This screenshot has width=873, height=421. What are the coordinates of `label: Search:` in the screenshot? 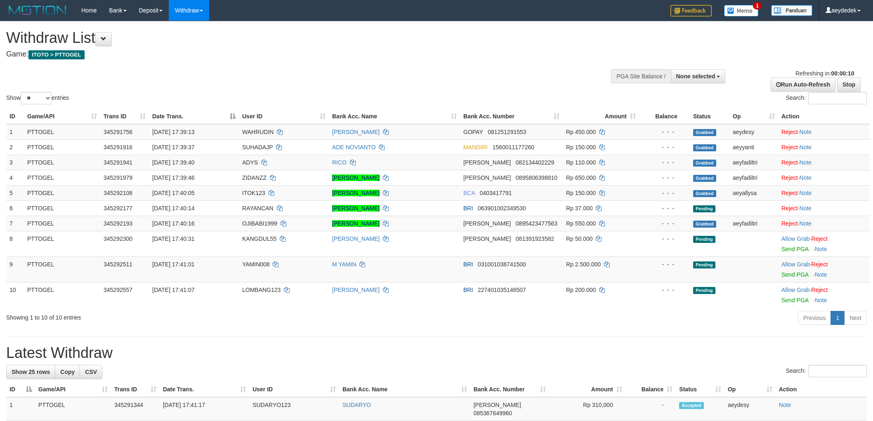 It's located at (827, 98).